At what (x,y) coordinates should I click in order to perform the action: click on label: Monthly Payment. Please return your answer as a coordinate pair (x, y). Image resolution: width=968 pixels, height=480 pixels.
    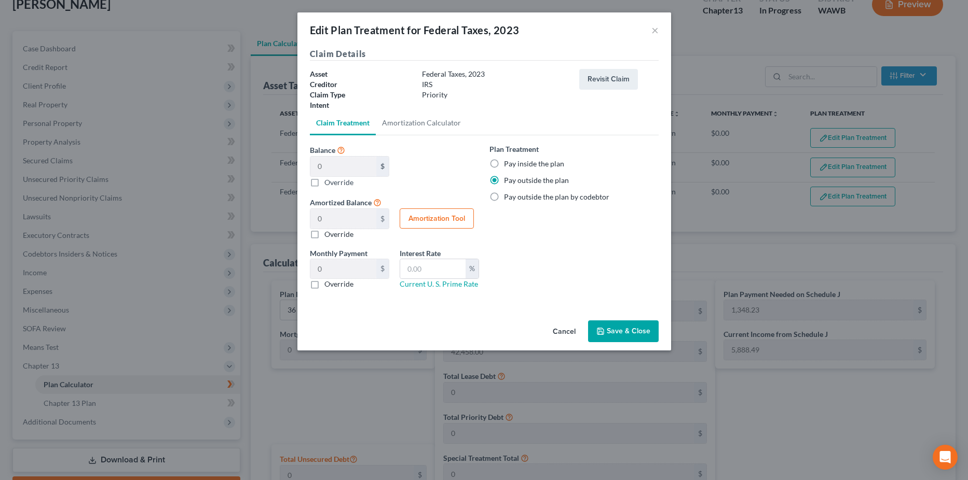
    Looking at the image, I should click on (338, 253).